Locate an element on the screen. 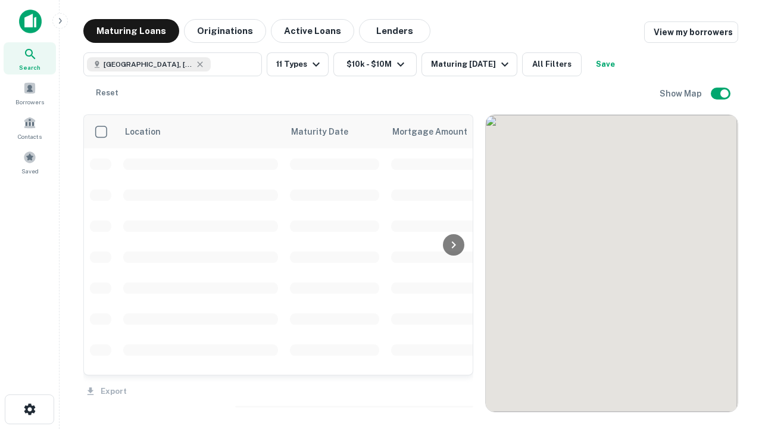 The image size is (762, 429). span: Mortgage Amount is located at coordinates (438, 132).